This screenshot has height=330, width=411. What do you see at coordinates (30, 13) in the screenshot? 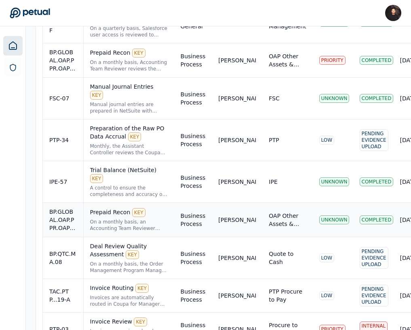
I see `a: Go to Dashboard` at bounding box center [30, 13].